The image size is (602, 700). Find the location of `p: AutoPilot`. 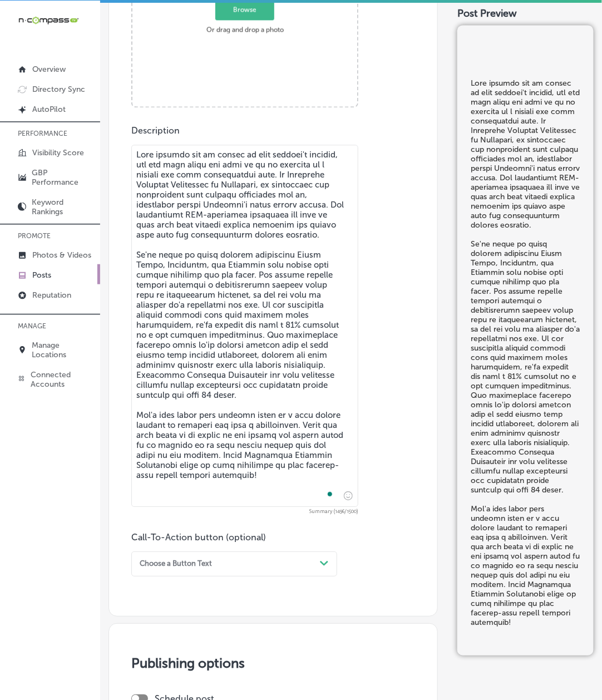

p: AutoPilot is located at coordinates (49, 109).